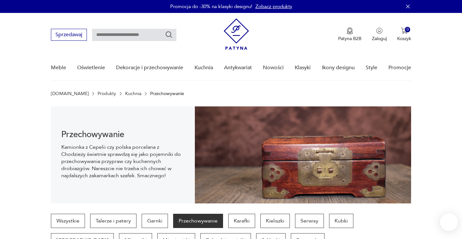 This screenshot has height=239, width=462. Describe the element at coordinates (273, 68) in the screenshot. I see `a: Nowości` at that location.